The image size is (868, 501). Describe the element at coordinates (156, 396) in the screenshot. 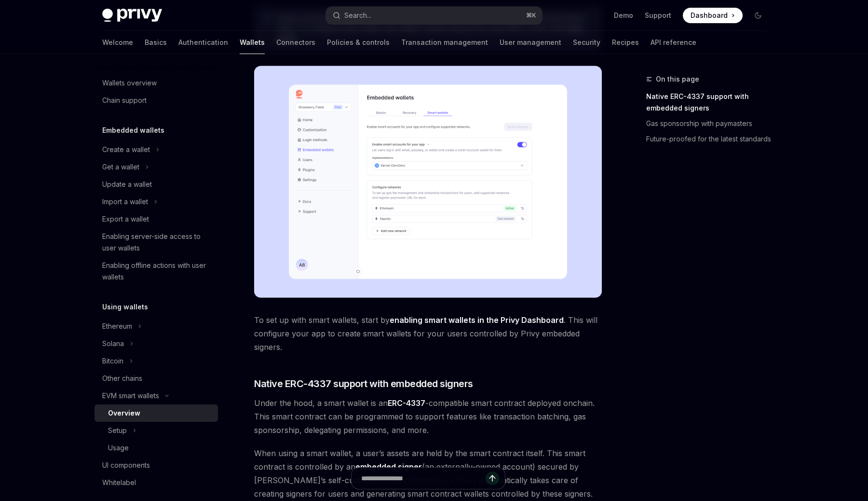

I see `button: Toggle EVM smart wallets section` at that location.